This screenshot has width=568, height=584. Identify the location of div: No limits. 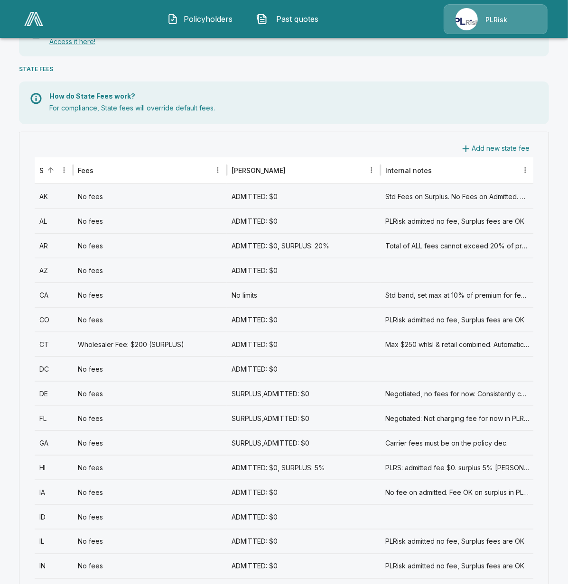
(303, 295).